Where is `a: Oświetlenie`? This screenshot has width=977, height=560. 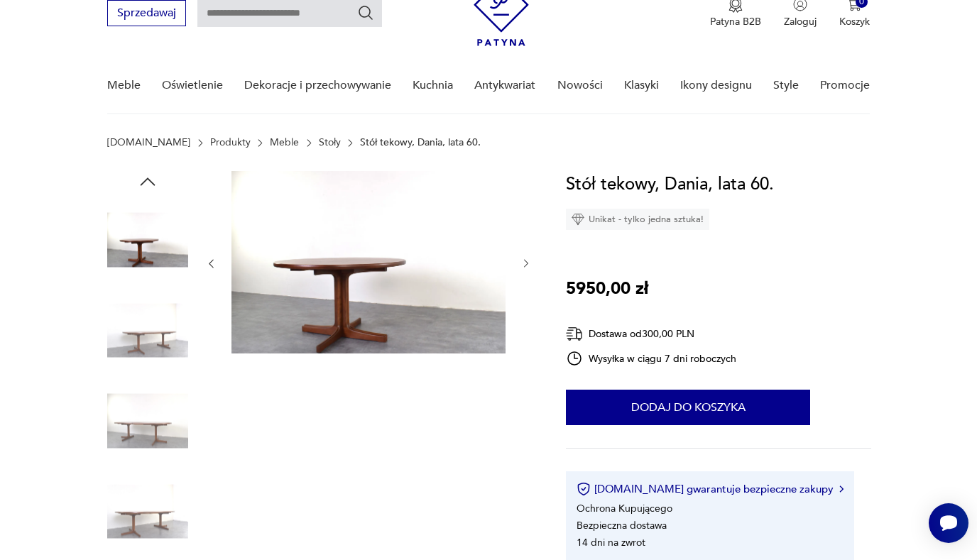 a: Oświetlenie is located at coordinates (193, 85).